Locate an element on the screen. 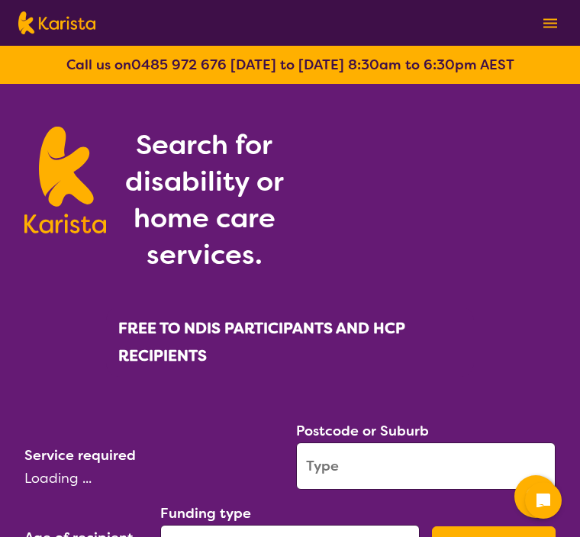  b: FREE TO NDIS PARTICIPANTS AND HCP RECIPIENTS is located at coordinates (261, 342).